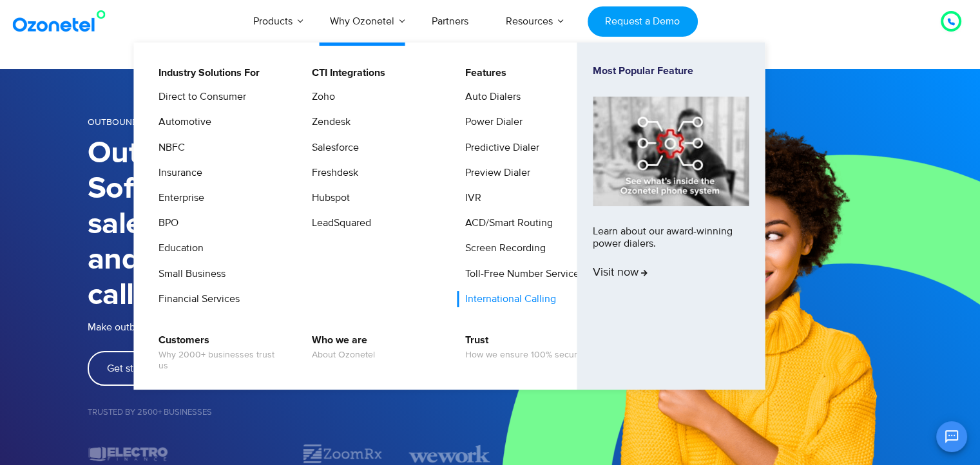  What do you see at coordinates (289, 225) in the screenshot?
I see `h1: Outbound call center Software for efficient sales, proactive support, and automated callbacks` at bounding box center [289, 225].